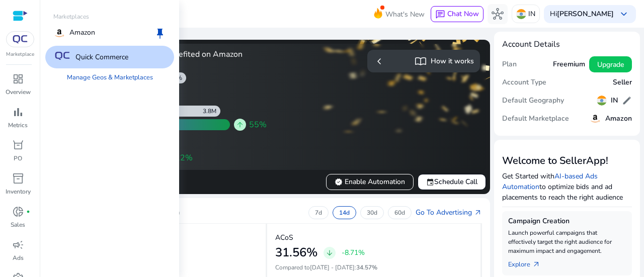 The width and height of the screenshot is (644, 277). I want to click on p: 60d, so click(400, 213).